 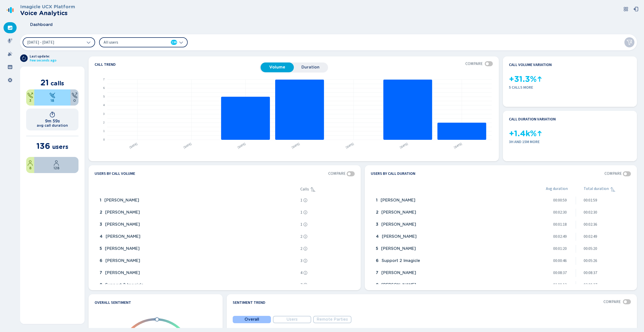 I want to click on span: 00:01:18, so click(x=560, y=224).